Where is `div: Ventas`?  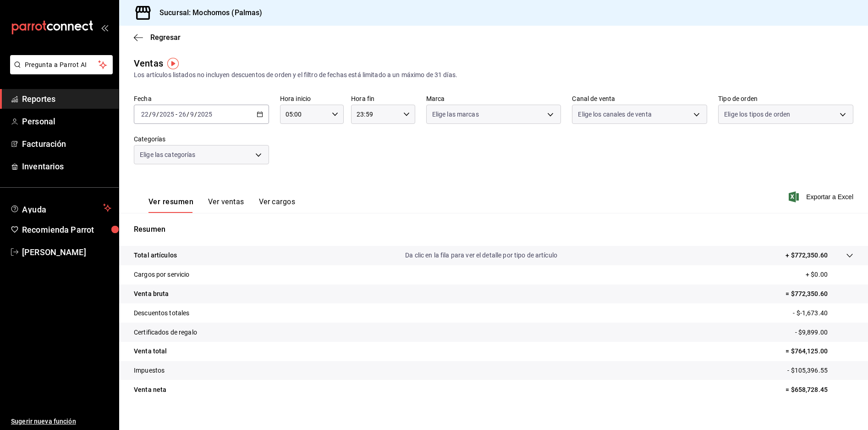
div: Ventas is located at coordinates (148, 64).